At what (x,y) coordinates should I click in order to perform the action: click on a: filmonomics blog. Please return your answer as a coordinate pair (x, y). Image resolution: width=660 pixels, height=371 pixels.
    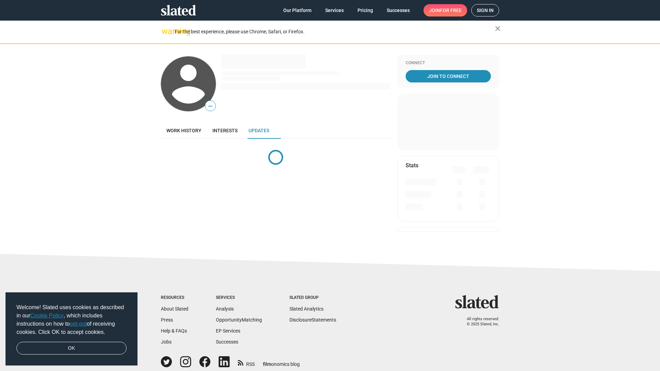
    Looking at the image, I should click on (281, 362).